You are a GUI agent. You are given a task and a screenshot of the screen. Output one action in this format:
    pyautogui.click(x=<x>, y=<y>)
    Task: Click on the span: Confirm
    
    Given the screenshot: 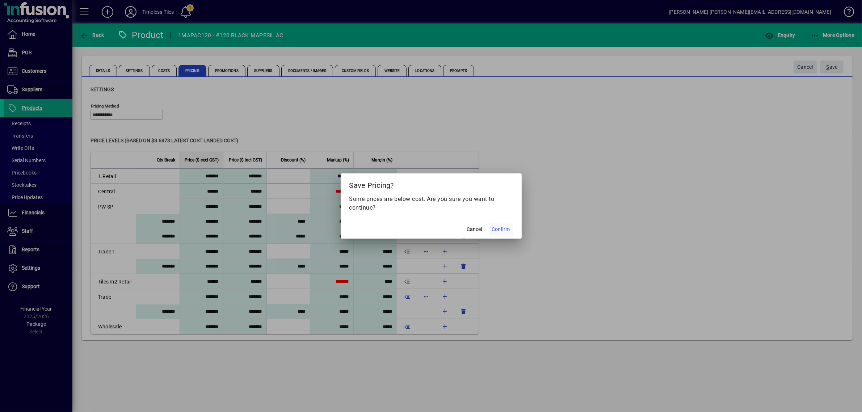 What is the action you would take?
    pyautogui.click(x=501, y=229)
    